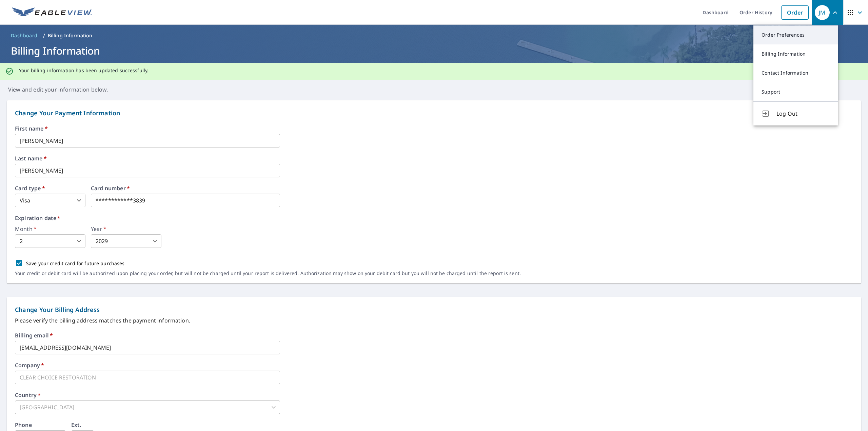 The height and width of the screenshot is (431, 868). I want to click on label: Company, so click(30, 365).